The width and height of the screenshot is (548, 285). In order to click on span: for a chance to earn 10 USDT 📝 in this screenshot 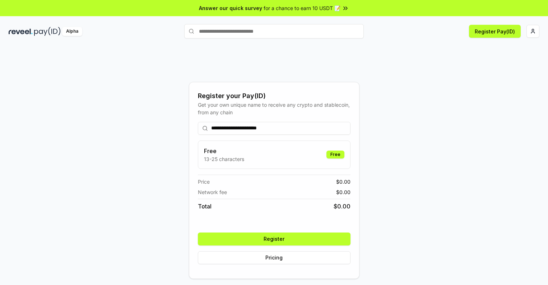, I will do `click(302, 8)`.